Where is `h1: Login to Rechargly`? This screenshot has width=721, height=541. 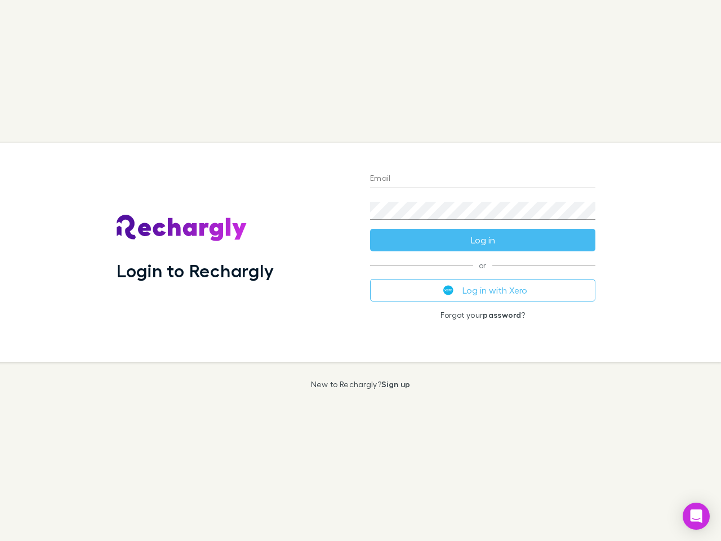
h1: Login to Rechargly is located at coordinates (195, 271).